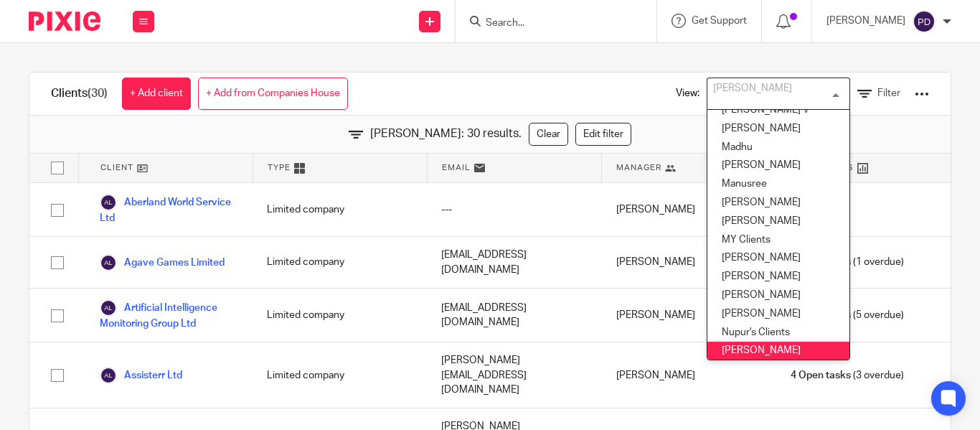 This screenshot has height=430, width=980. Describe the element at coordinates (141, 376) in the screenshot. I see `a: Assisterr Ltd` at that location.